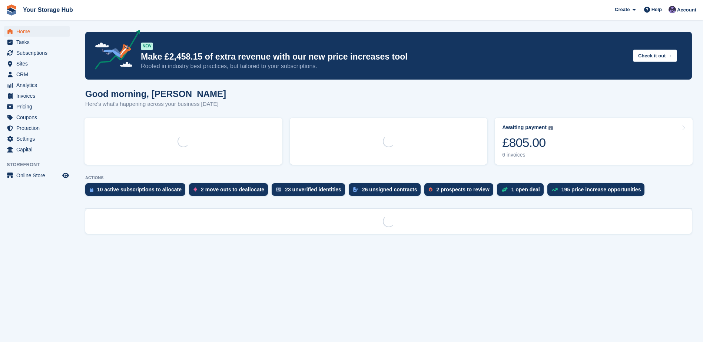  Describe the element at coordinates (504, 190) in the screenshot. I see `img: deal-1b604bf984904fb50ccaf53a9ad4b4a5d6e5aea283cecdc64d6e3604feb123c2.svg` at that location.